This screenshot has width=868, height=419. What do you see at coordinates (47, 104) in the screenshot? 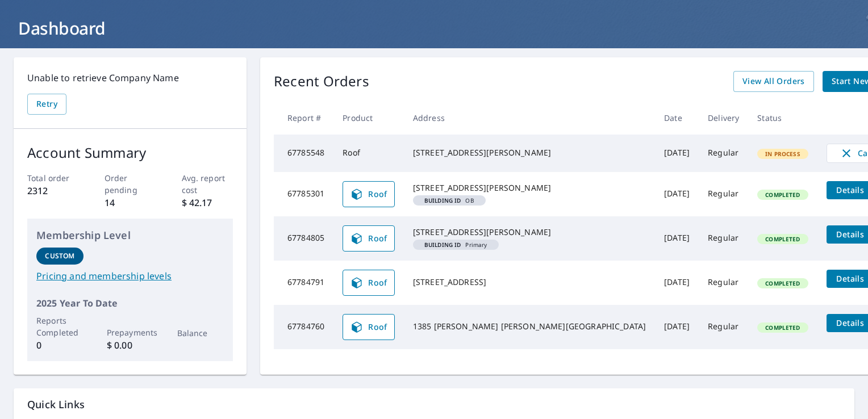
I see `button: Retry` at bounding box center [47, 104].